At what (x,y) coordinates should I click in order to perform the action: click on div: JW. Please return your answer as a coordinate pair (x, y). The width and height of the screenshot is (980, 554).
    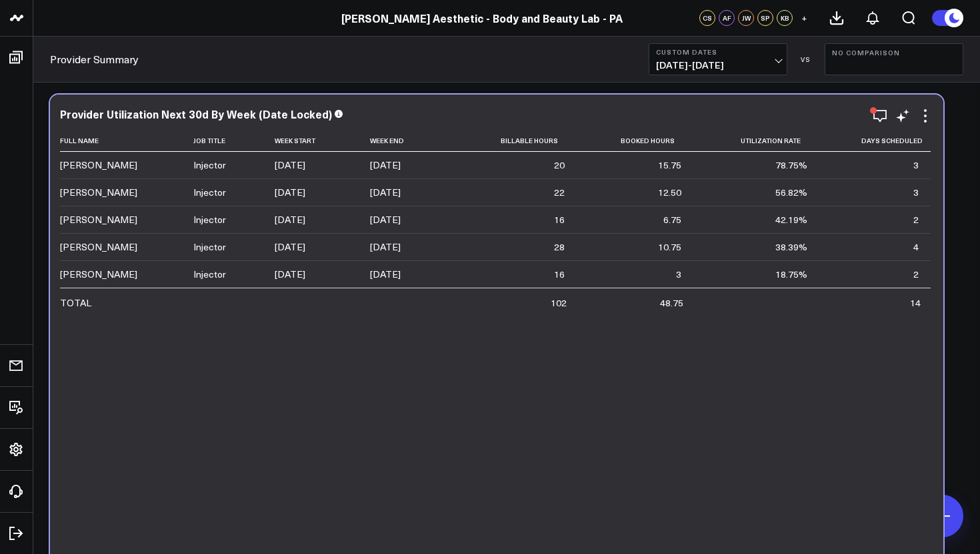
    Looking at the image, I should click on (746, 18).